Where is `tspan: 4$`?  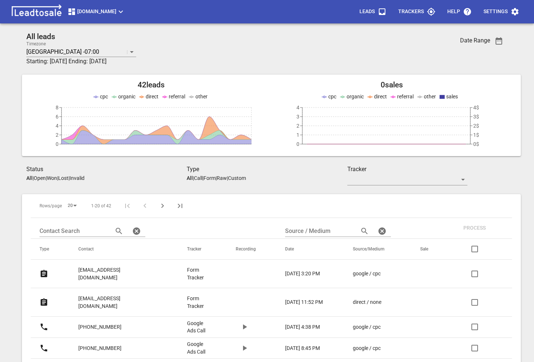
tspan: 4$ is located at coordinates (476, 108).